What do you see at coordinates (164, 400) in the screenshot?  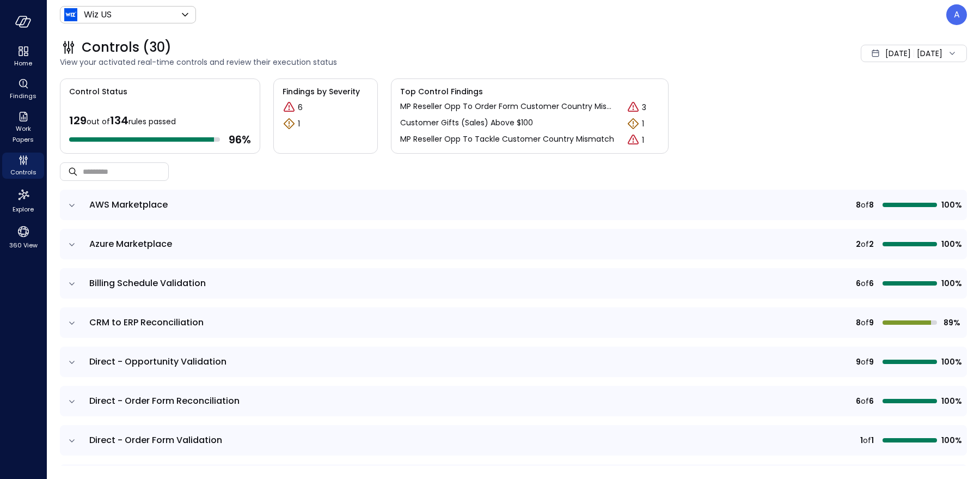 I see `span: Direct - Order Form Reconciliation` at bounding box center [164, 400].